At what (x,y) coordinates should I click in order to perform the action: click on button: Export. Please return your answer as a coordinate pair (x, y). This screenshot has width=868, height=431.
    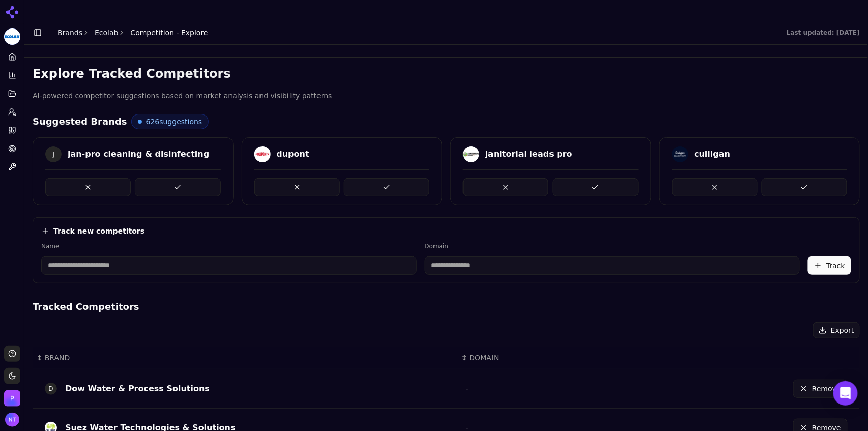
    Looking at the image, I should click on (837, 330).